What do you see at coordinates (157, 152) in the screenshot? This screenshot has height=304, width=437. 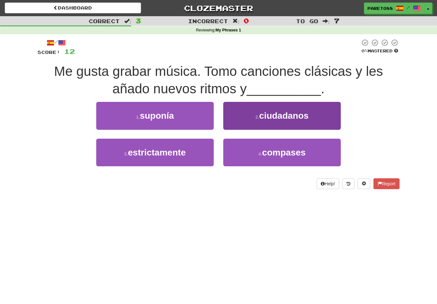 I see `span: estrictamente` at bounding box center [157, 152].